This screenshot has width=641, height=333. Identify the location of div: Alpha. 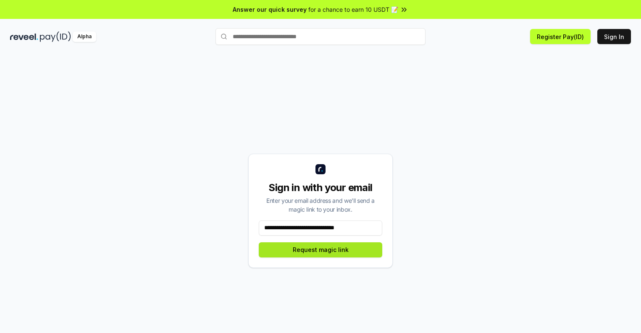
(84, 37).